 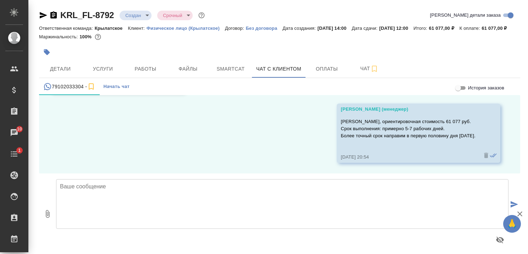 What do you see at coordinates (188, 69) in the screenshot?
I see `span: Файлы` at bounding box center [188, 69].